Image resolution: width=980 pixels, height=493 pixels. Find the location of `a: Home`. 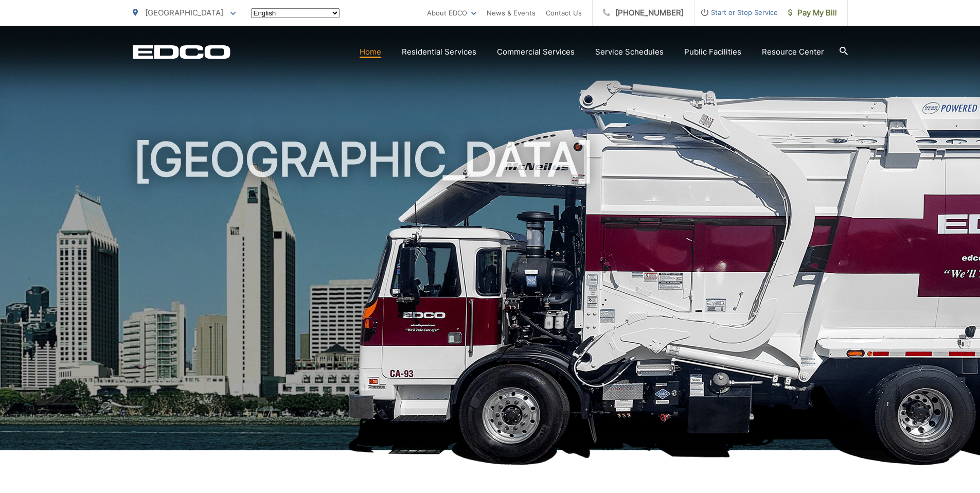

a: Home is located at coordinates (370, 52).